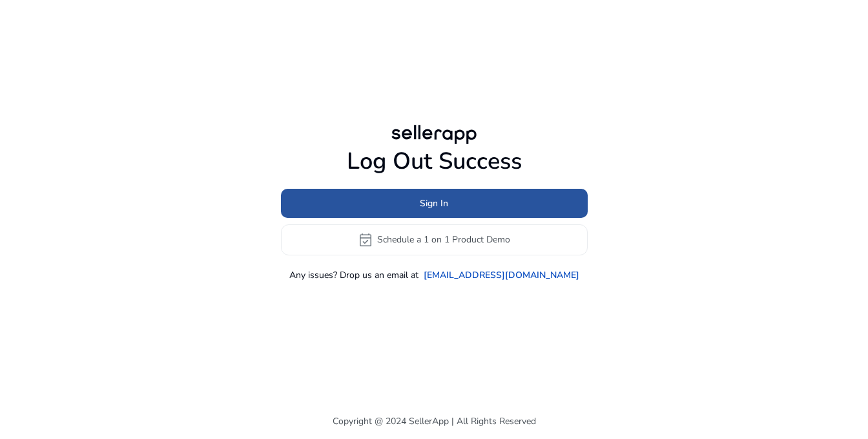 The image size is (868, 439). What do you see at coordinates (365, 240) in the screenshot?
I see `span: event_available` at bounding box center [365, 240].